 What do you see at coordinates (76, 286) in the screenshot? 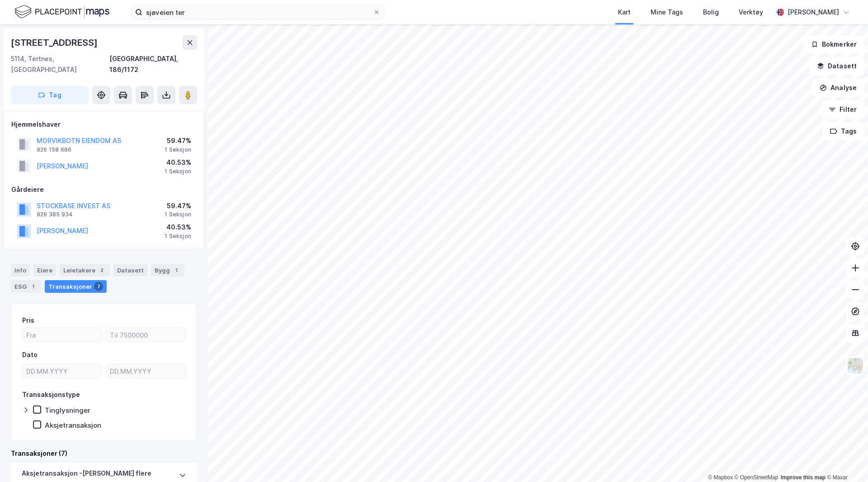
I see `div: Transaksjoner` at bounding box center [76, 286].